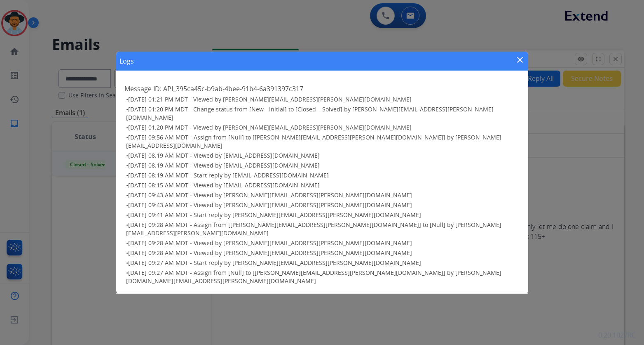 This screenshot has width=644, height=345. Describe the element at coordinates (126, 61) in the screenshot. I see `h1: Logs` at that location.